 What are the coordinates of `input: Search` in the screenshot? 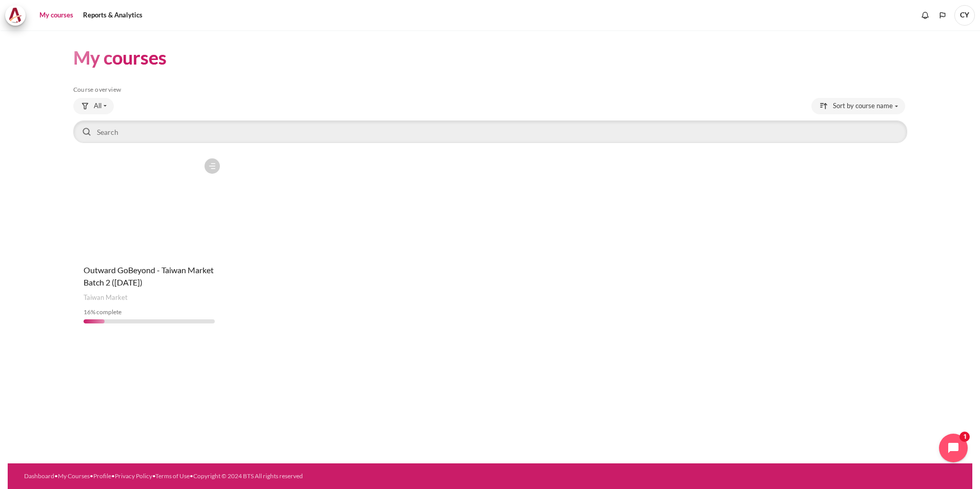 It's located at (490, 132).